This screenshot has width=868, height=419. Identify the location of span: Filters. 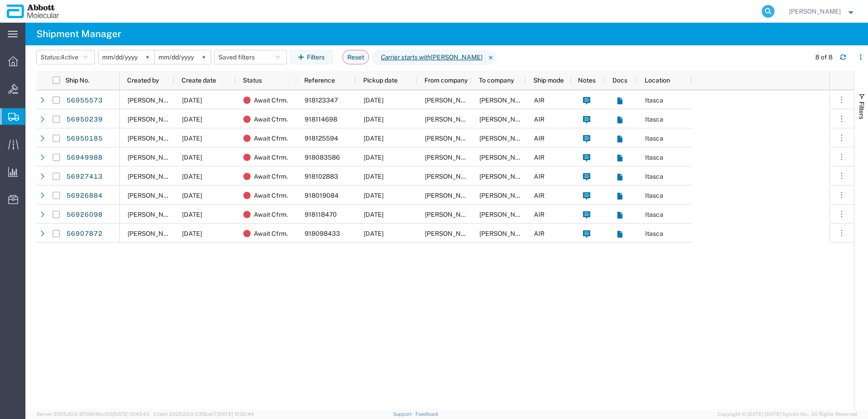
(862, 110).